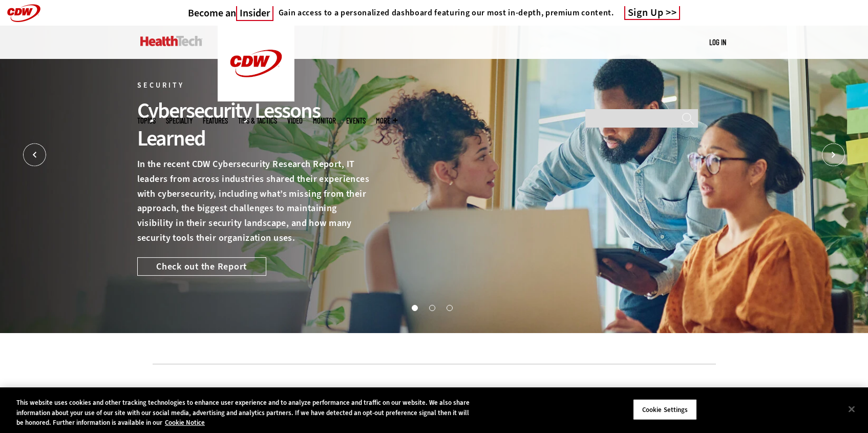  What do you see at coordinates (256, 124) in the screenshot?
I see `div: Cybersecurity Lessons Learned` at bounding box center [256, 124].